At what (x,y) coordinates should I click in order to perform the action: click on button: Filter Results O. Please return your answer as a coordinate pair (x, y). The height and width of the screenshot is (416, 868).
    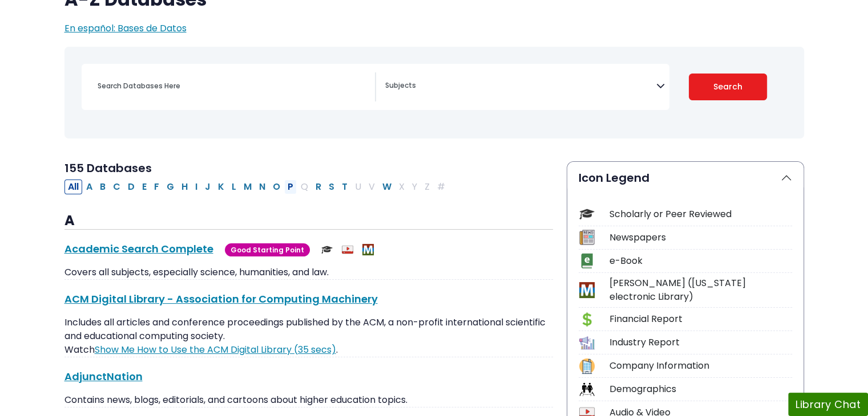
    Looking at the image, I should click on (276, 187).